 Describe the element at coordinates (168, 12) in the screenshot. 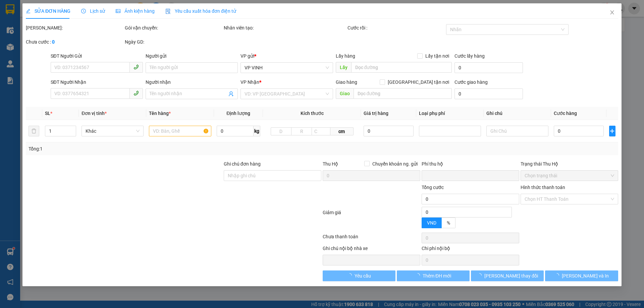

I see `img: icon` at that location.